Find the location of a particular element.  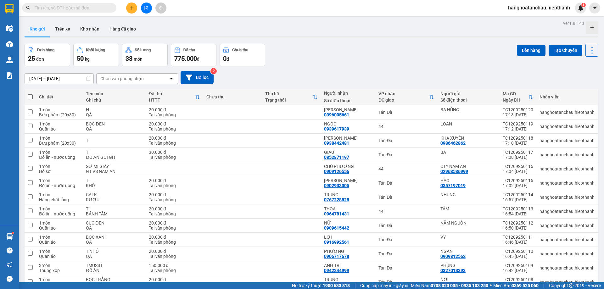

span: Miền Bắc is located at coordinates (516, 286).